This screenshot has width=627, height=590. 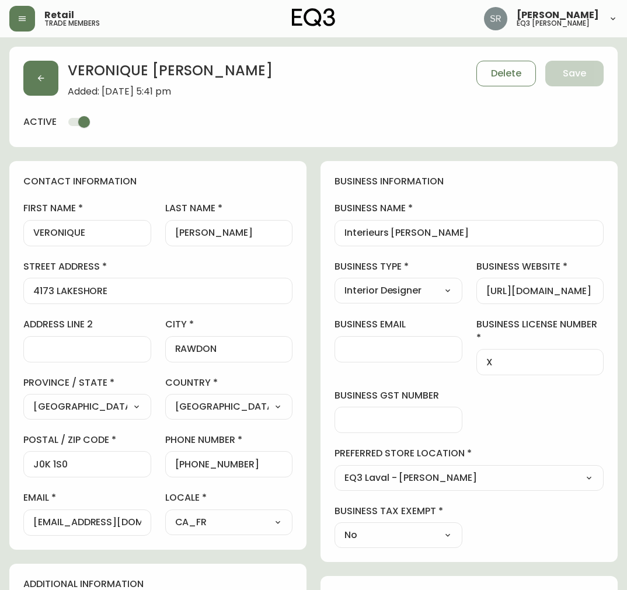 I want to click on h5: trade members, so click(x=72, y=23).